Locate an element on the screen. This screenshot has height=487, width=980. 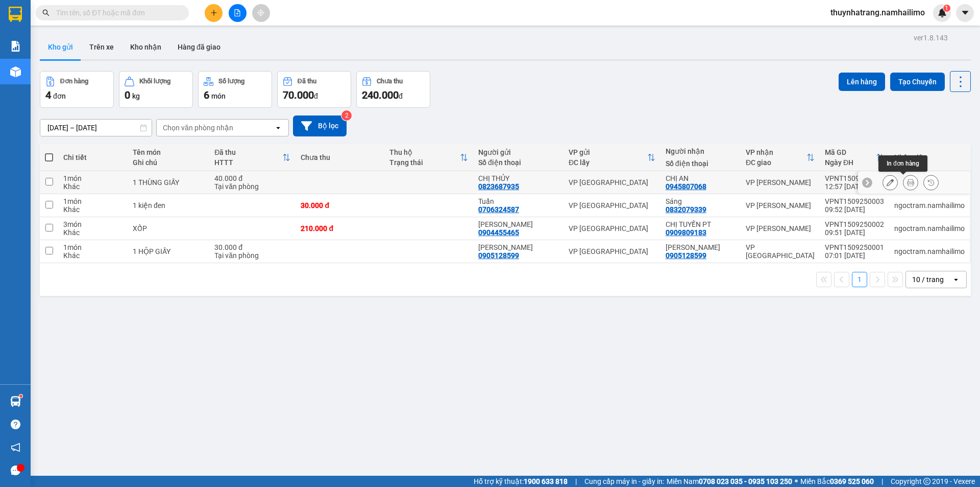
div: Mã GD is located at coordinates (850, 152).